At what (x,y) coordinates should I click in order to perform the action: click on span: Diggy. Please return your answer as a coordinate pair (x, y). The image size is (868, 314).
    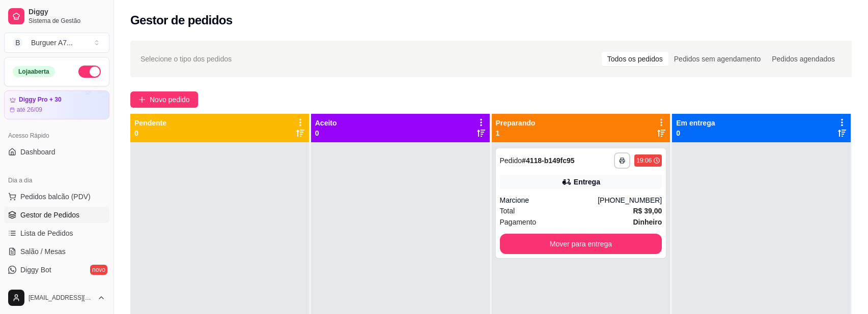
    Looking at the image, I should click on (67, 12).